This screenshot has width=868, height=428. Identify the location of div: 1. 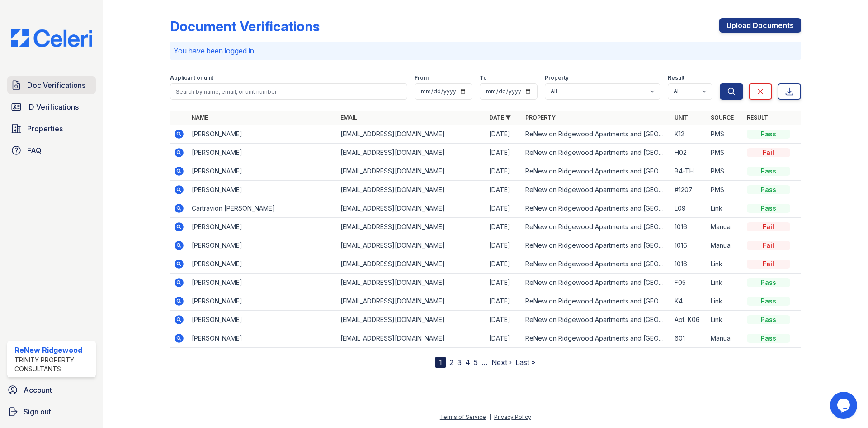
(440, 362).